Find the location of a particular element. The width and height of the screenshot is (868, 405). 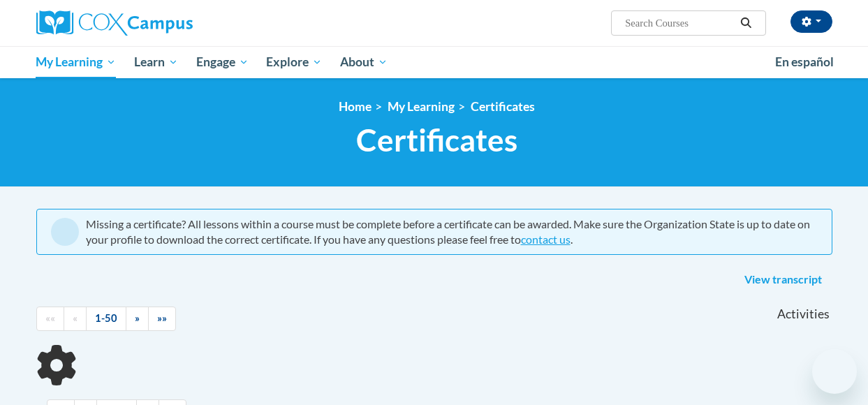

button: Account Settings is located at coordinates (812, 22).